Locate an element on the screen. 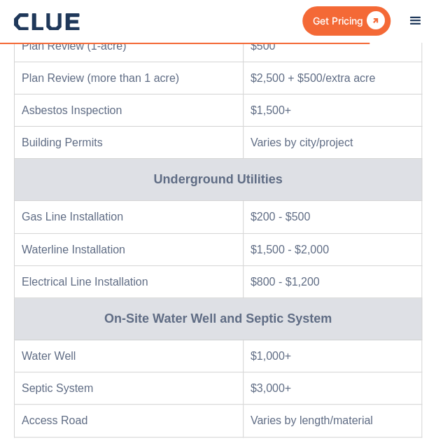  td: Varies by length/material is located at coordinates (332, 420).